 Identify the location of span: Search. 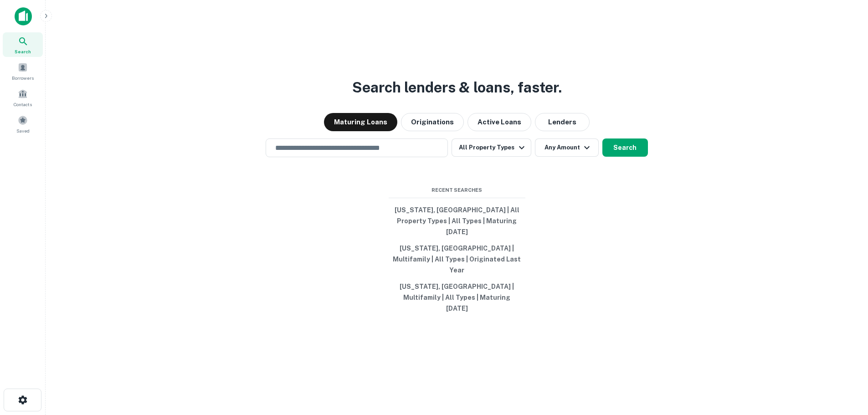
(23, 51).